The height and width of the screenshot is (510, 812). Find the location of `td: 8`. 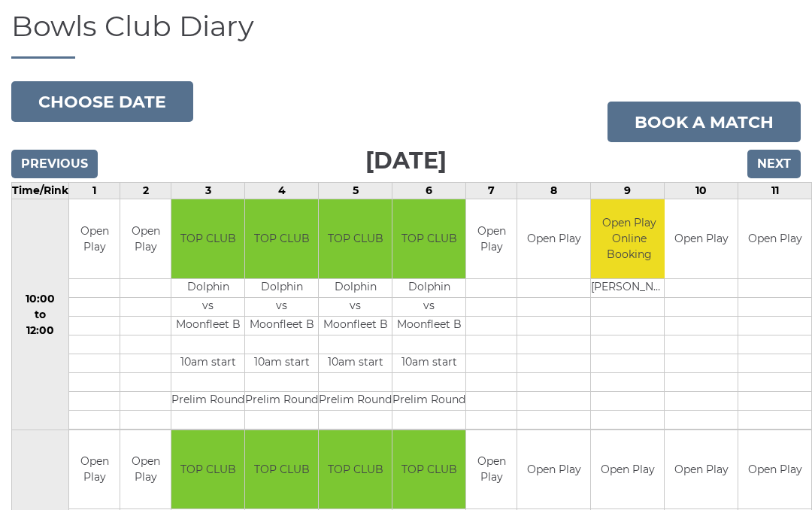

td: 8 is located at coordinates (554, 191).